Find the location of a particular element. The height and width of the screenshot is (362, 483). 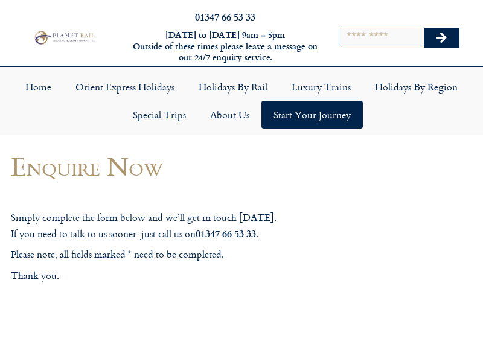

img: Planet Rail Train Holidays Logo is located at coordinates (64, 37).